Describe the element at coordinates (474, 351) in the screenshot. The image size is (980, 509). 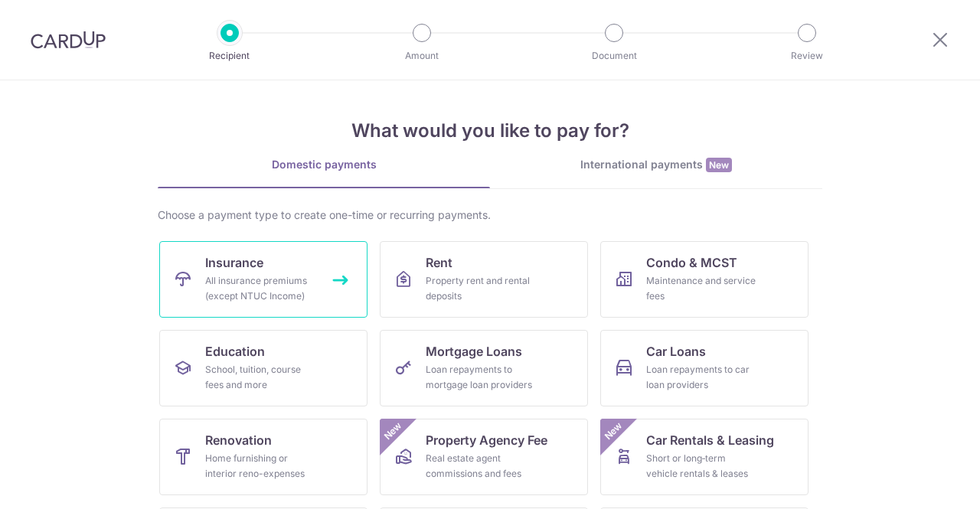
I see `span: Mortgage Loans` at that location.